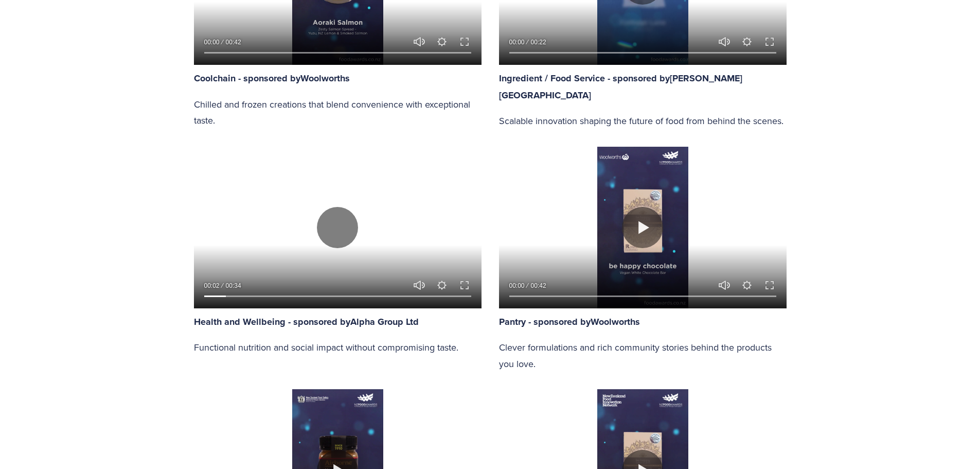 This screenshot has width=980, height=469. I want to click on strong: Coolchain - sponsored by, so click(247, 79).